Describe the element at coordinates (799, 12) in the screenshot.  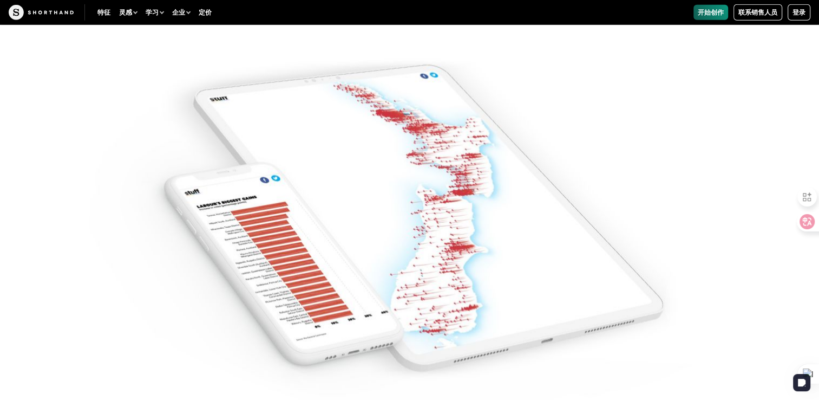
I see `a: 登录` at that location.